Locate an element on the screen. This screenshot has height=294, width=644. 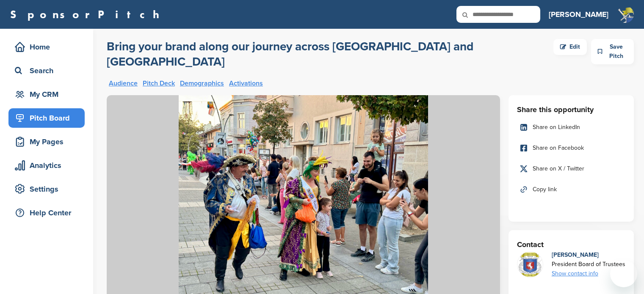
a: Share on X / Twitter is located at coordinates (570, 168).